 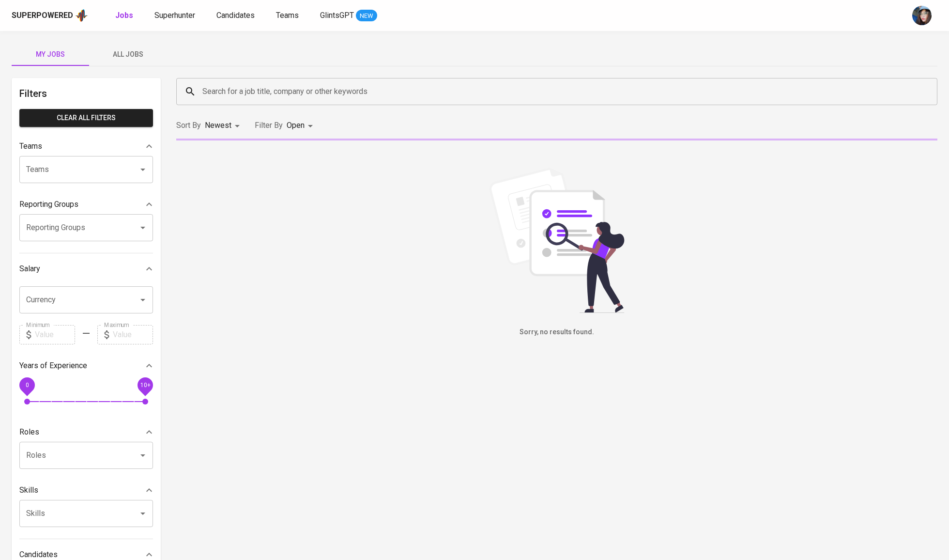 What do you see at coordinates (295, 125) in the screenshot?
I see `span: Open` at bounding box center [295, 125].